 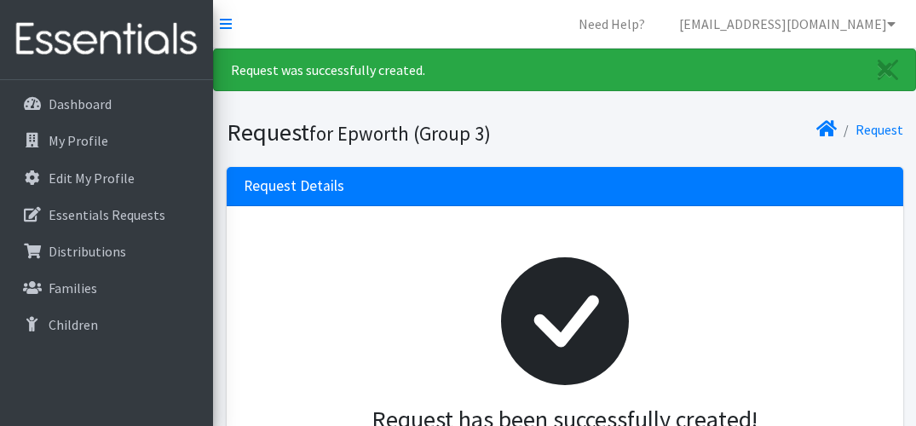 What do you see at coordinates (72, 288) in the screenshot?
I see `p: Families` at bounding box center [72, 288].